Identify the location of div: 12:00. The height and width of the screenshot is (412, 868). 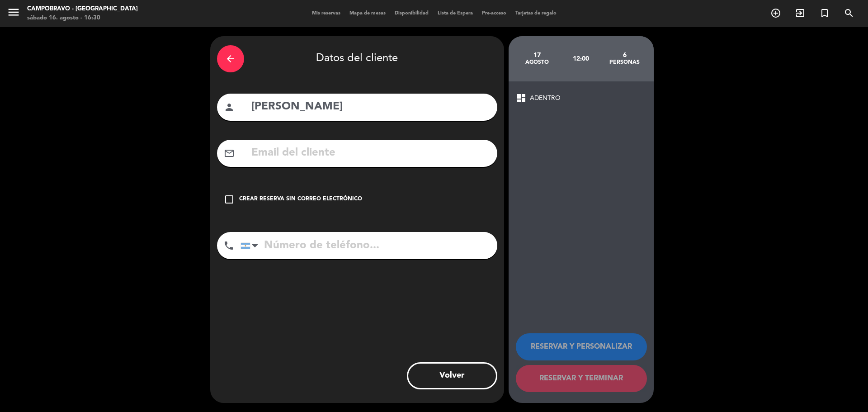
(581, 59).